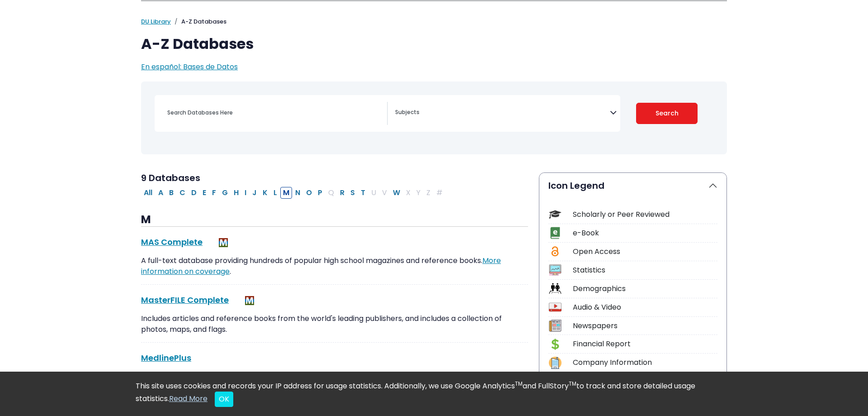 This screenshot has height=416, width=868. I want to click on button: Filter Results C, so click(182, 192).